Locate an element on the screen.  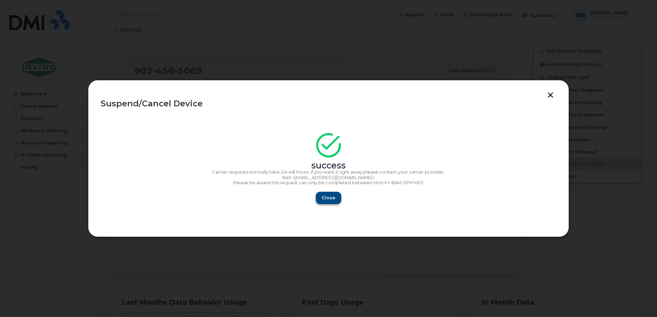
span: Close is located at coordinates (328, 198).